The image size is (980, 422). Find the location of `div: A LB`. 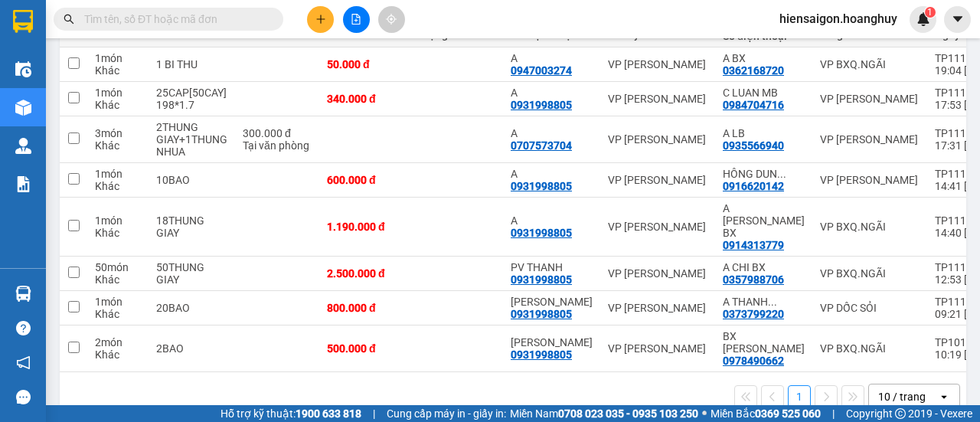

div: A LB is located at coordinates (764, 133).